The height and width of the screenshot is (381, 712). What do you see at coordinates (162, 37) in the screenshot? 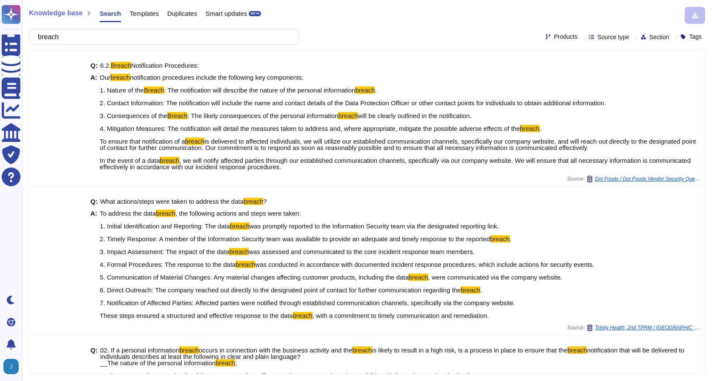
I see `input: Search a question or template...` at bounding box center [162, 37].